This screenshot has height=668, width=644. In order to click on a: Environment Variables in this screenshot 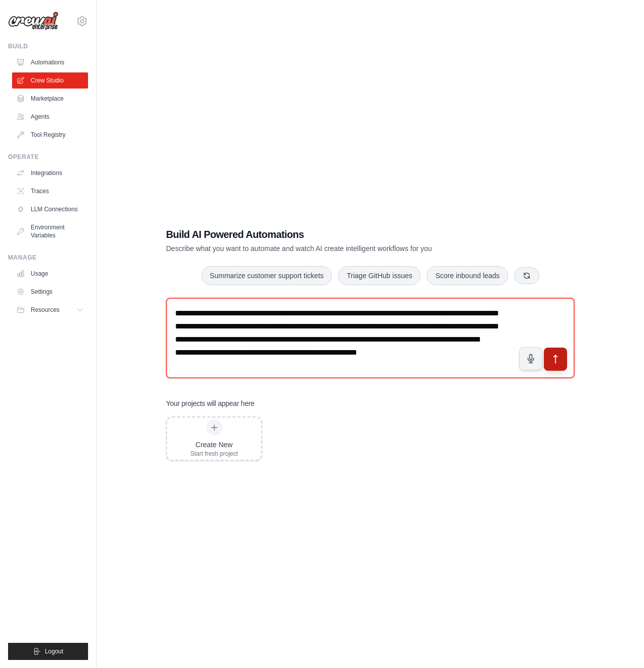, I will do `click(50, 231)`.